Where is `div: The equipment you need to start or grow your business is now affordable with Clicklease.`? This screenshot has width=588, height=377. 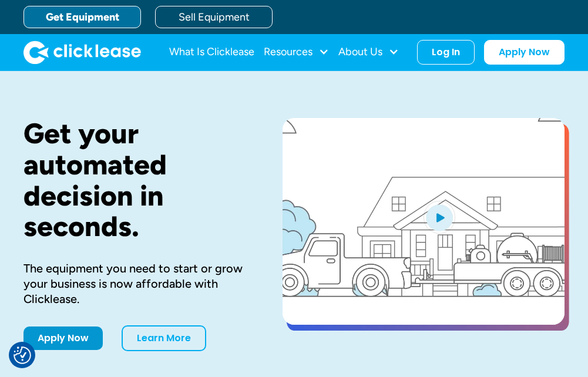
div: The equipment you need to start or grow your business is now affordable with Clicklease. is located at coordinates (134, 283).